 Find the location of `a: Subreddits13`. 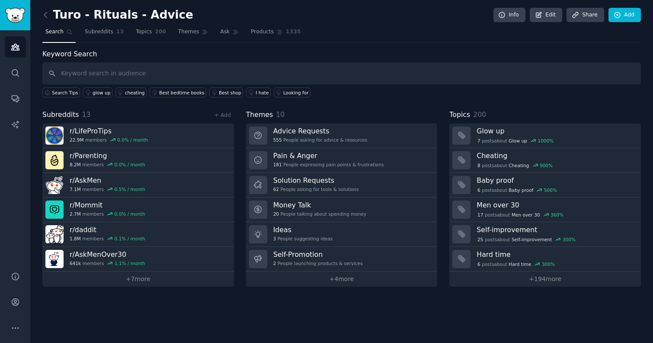

a: Subreddits13 is located at coordinates (104, 34).